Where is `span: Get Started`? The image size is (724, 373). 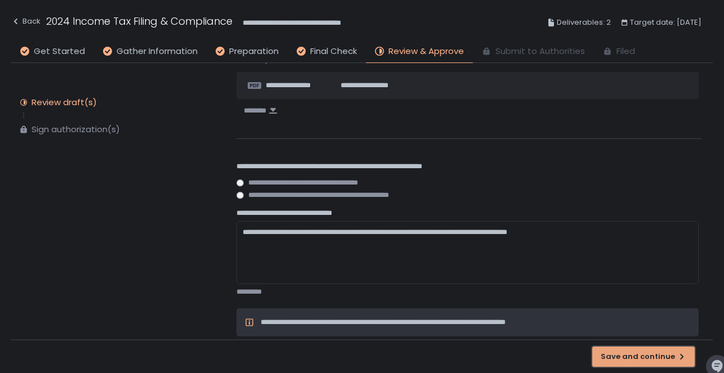 span: Get Started is located at coordinates (59, 51).